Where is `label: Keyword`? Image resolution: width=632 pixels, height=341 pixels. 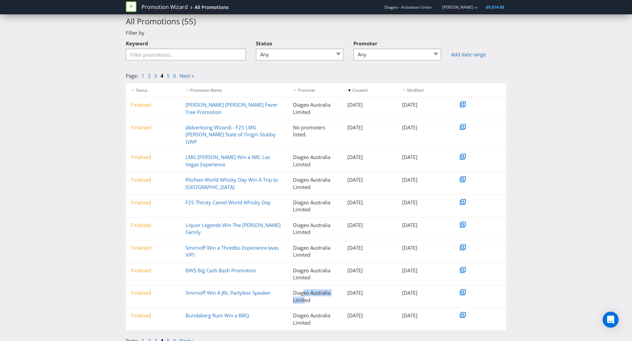 label: Keyword is located at coordinates (137, 42).